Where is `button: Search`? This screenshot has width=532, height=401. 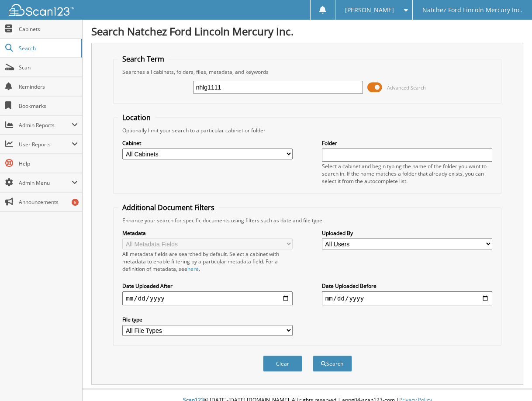 button: Search is located at coordinates (332, 363).